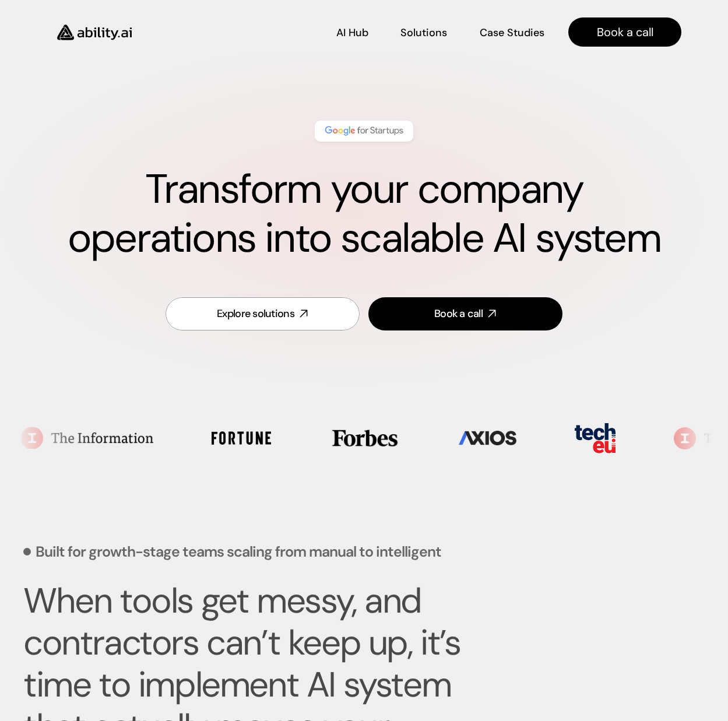 Image resolution: width=728 pixels, height=721 pixels. Describe the element at coordinates (352, 32) in the screenshot. I see `a: AI Hub` at that location.